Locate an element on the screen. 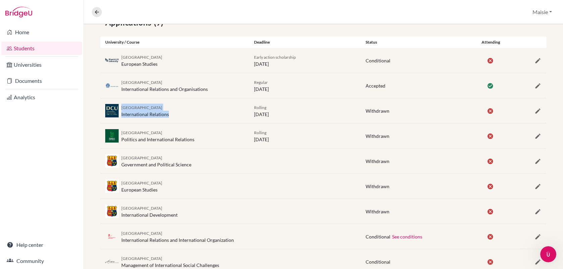 The image size is (563, 269). div: International Relations and International Organization is located at coordinates (178, 236).